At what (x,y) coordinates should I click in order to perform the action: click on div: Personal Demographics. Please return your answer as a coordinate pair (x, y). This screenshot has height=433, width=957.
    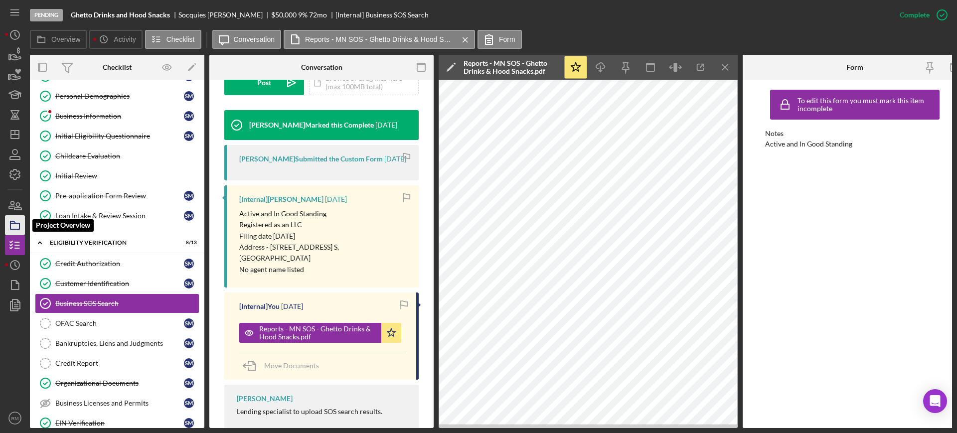
    Looking at the image, I should click on (120, 96).